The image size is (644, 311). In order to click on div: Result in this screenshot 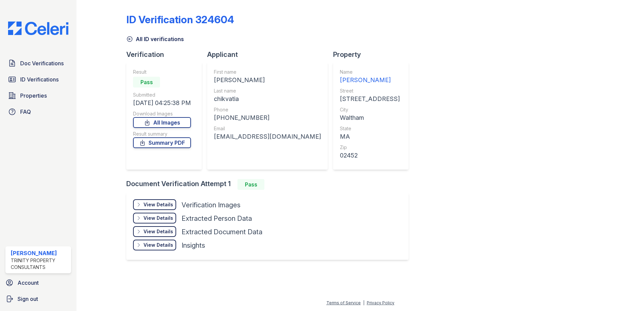, I will do `click(162, 72)`.